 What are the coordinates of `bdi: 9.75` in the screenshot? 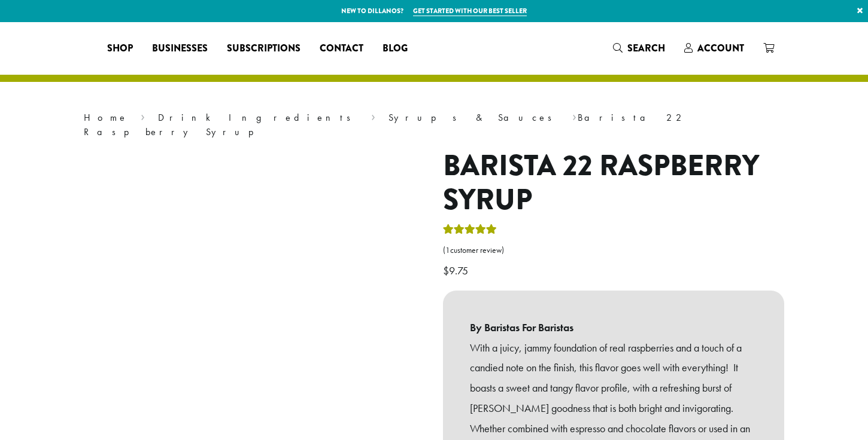 It's located at (457, 270).